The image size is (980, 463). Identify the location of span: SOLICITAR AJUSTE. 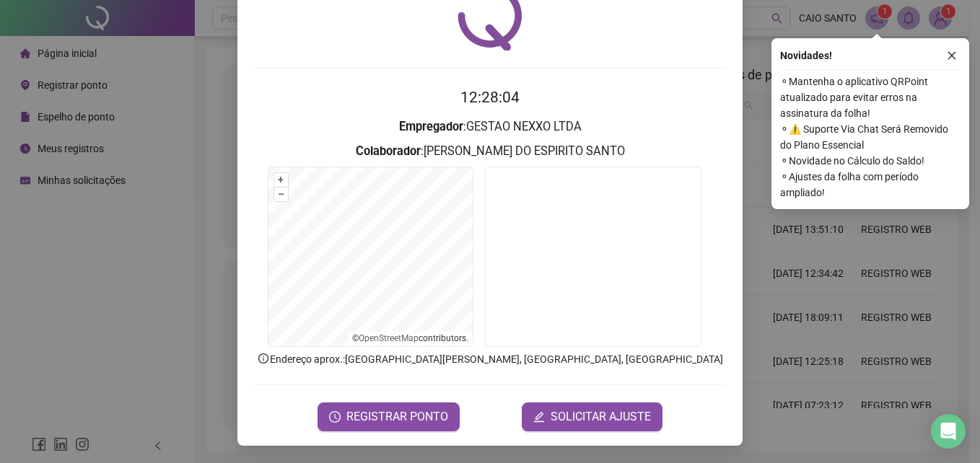
(601, 417).